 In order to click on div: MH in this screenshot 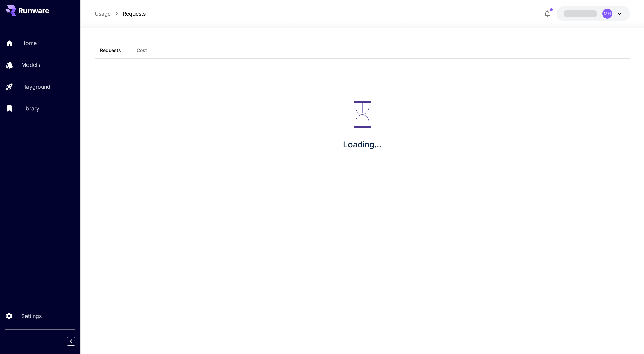, I will do `click(607, 14)`.